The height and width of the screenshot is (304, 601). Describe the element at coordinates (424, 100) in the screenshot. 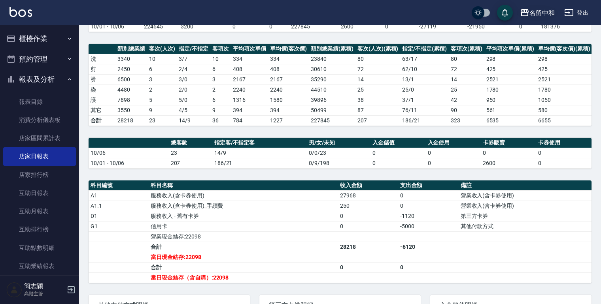

I see `td: 37 / 1` at that location.